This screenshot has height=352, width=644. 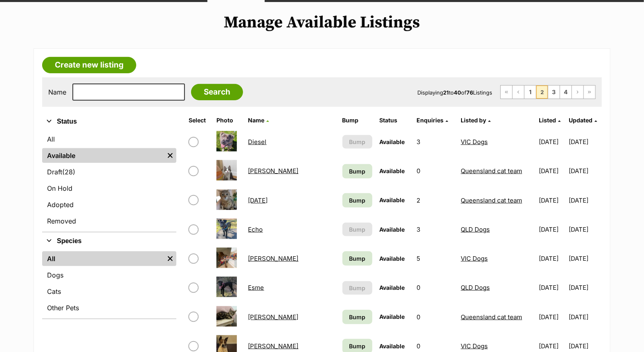 What do you see at coordinates (109, 221) in the screenshot?
I see `a: Removed` at bounding box center [109, 221].